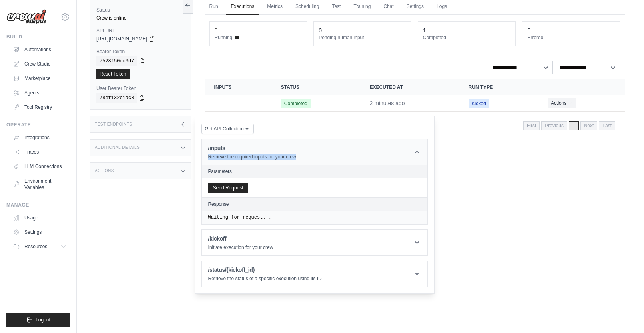 Image resolution: width=644 pixels, height=333 pixels. What do you see at coordinates (415, 107) in the screenshot?
I see `section: Crew executions table` at bounding box center [415, 107].